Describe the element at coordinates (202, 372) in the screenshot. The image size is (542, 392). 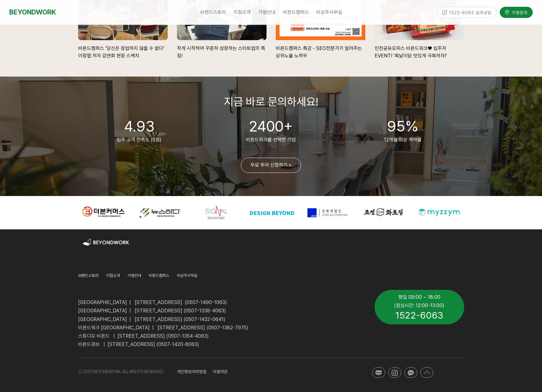
I see `span: 개인정보처리방침 이용약관` at that location.